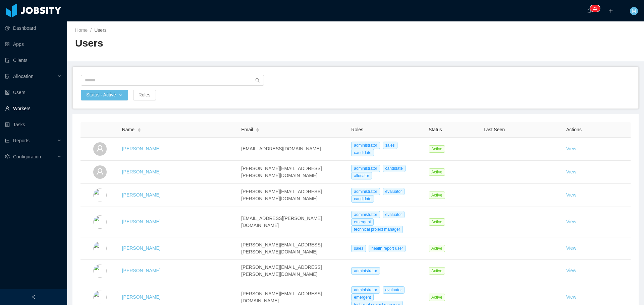 This screenshot has width=644, height=305. I want to click on img: a9a601c0-0538-11e8-8828-95ecc3ba7fc5_5d0a90fa7584a-90w.jpeg, so click(100, 222).